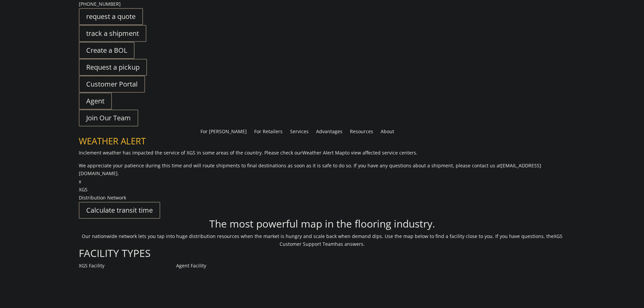 This screenshot has height=308, width=644. I want to click on a: Agent, so click(95, 101).